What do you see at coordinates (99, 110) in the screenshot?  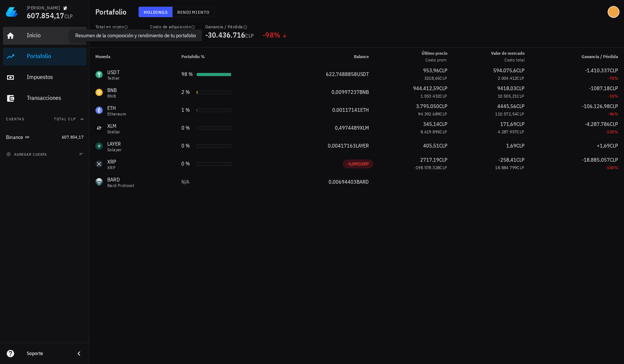 I see `div: ETH-icon` at bounding box center [99, 110].